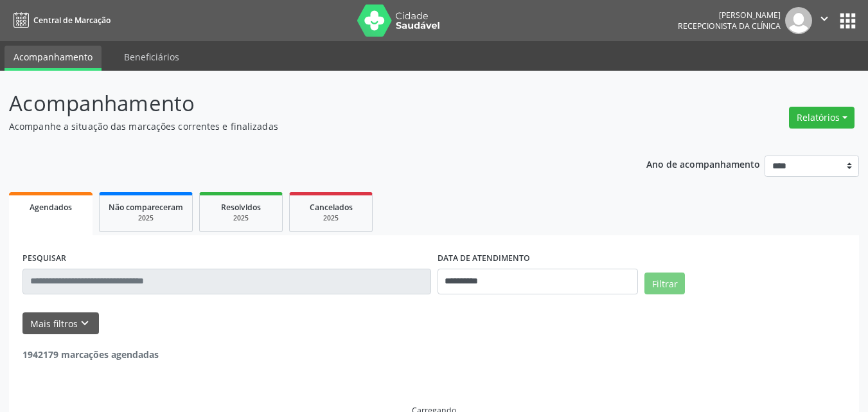 The width and height of the screenshot is (868, 412). Describe the element at coordinates (703, 163) in the screenshot. I see `p: Ano de acompanhamento` at that location.